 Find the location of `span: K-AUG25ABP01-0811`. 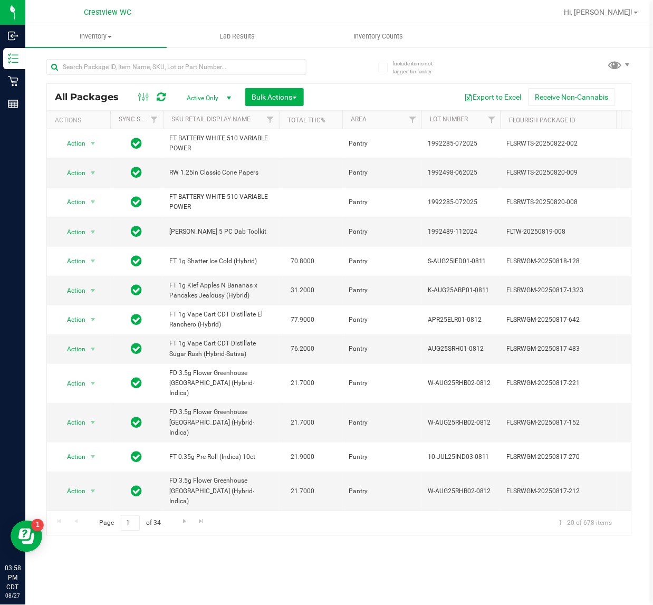

span: K-AUG25ABP01-0811 is located at coordinates (461, 290).